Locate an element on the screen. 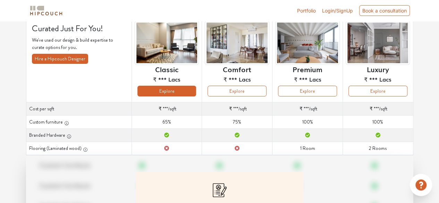  span: logo-horizontal.svg is located at coordinates (46, 10).